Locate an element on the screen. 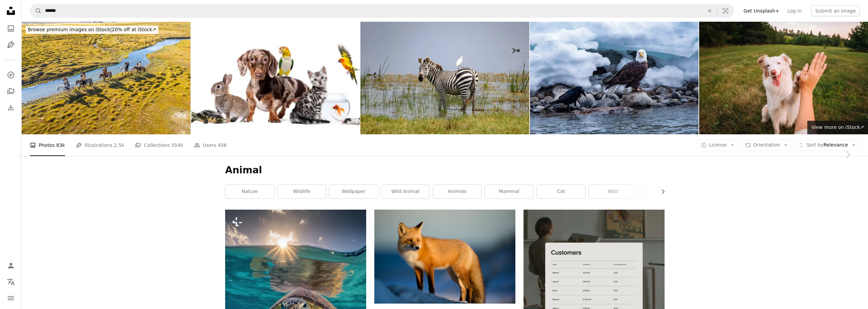 The width and height of the screenshot is (868, 309). a: wild is located at coordinates (613, 192).